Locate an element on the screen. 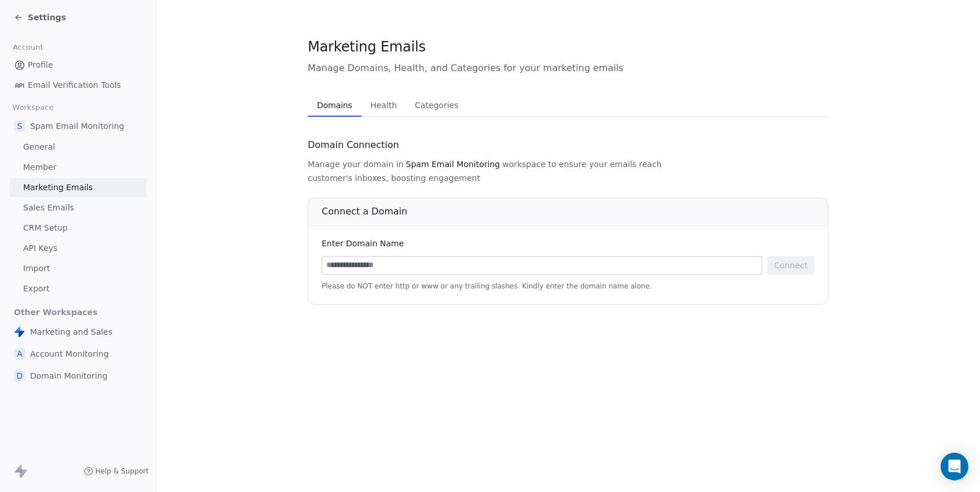 This screenshot has height=492, width=980. a: Settings is located at coordinates (40, 17).